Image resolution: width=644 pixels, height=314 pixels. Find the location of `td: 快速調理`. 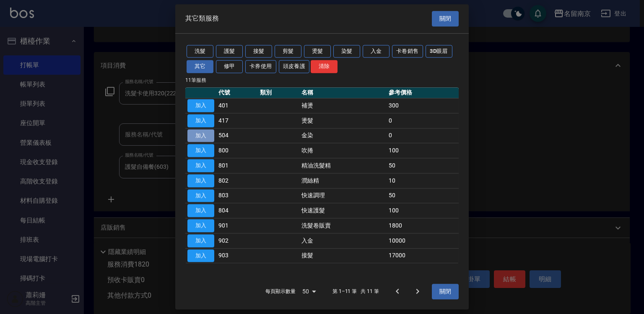

td: 快速調理 is located at coordinates (343, 196).